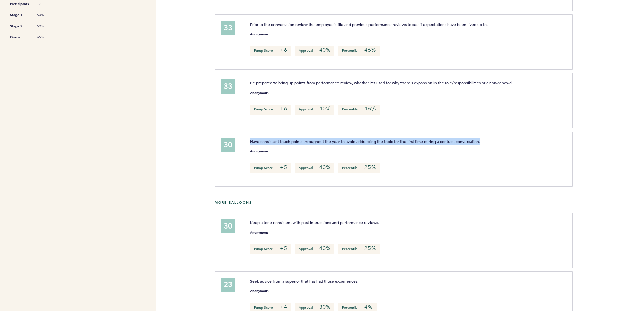 This screenshot has height=311, width=644. Describe the element at coordinates (228, 285) in the screenshot. I see `div: 23` at that location.